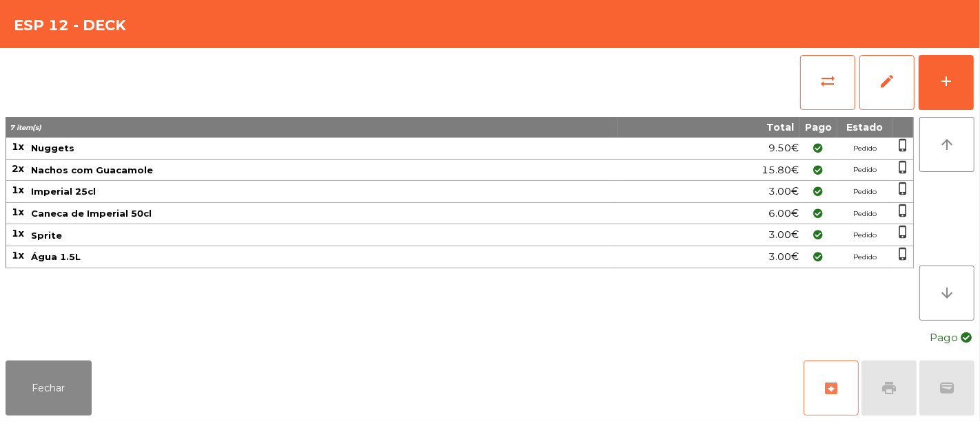 This screenshot has height=421, width=980. I want to click on button: Fechar, so click(48, 389).